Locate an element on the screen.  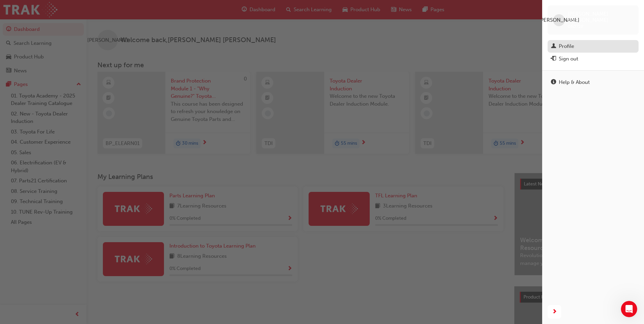
span: info-icon is located at coordinates (554, 82).